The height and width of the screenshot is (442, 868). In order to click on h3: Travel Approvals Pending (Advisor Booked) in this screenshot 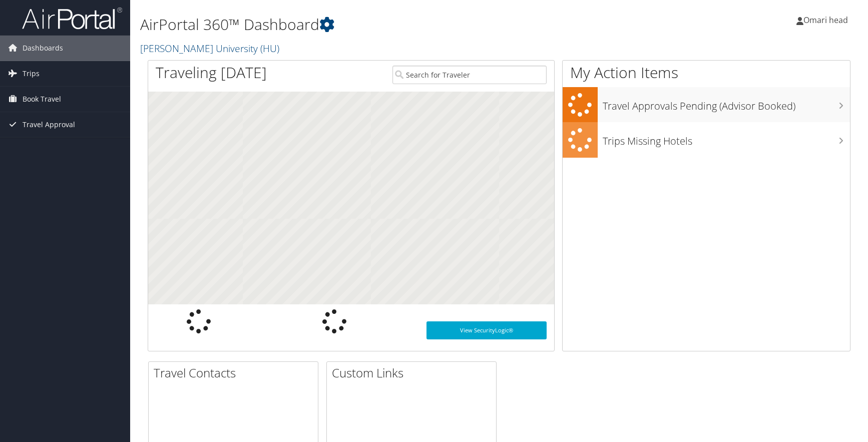, I will do `click(727, 103)`.